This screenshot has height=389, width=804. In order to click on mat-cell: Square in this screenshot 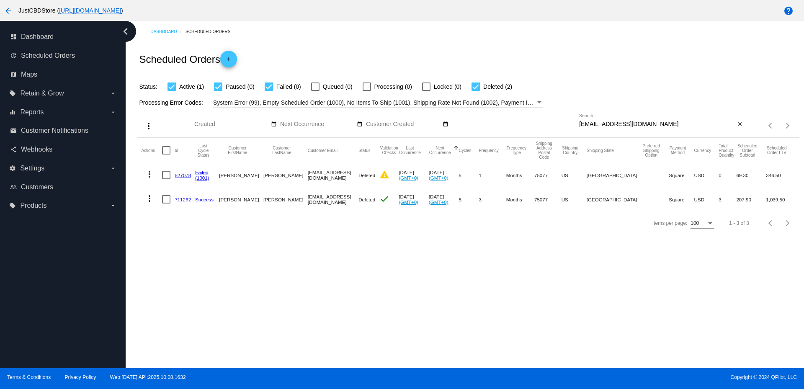, I will do `click(682, 175)`.